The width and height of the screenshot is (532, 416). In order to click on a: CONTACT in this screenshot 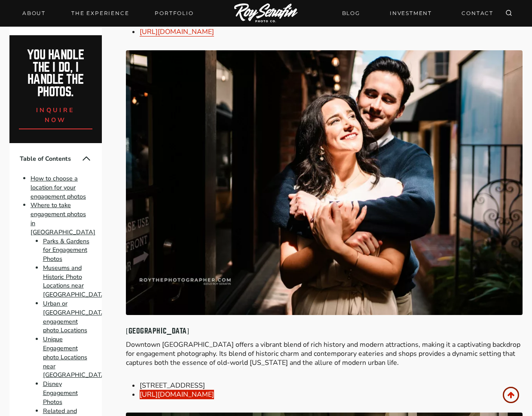, I will do `click(478, 13)`.